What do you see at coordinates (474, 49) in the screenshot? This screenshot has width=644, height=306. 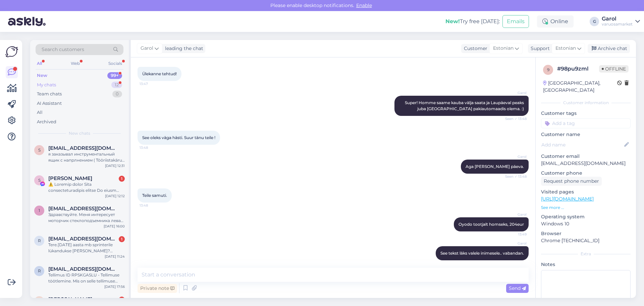 I see `div: Customer` at bounding box center [474, 49].